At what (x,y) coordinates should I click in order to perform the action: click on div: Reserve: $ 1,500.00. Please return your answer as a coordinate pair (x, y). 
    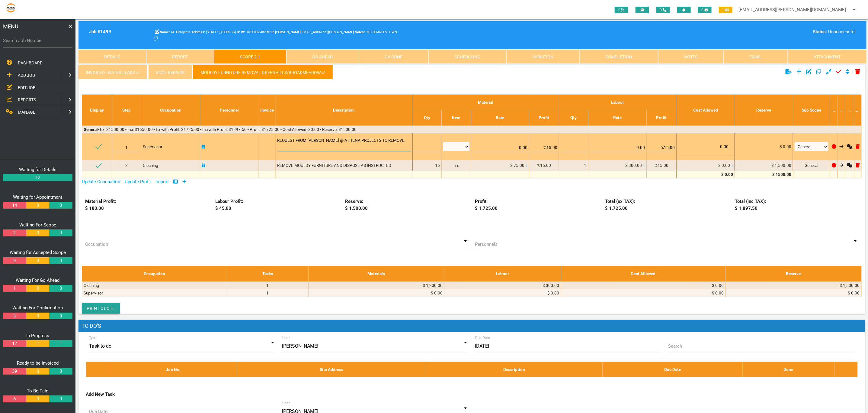
    Looking at the image, I should click on (407, 204).